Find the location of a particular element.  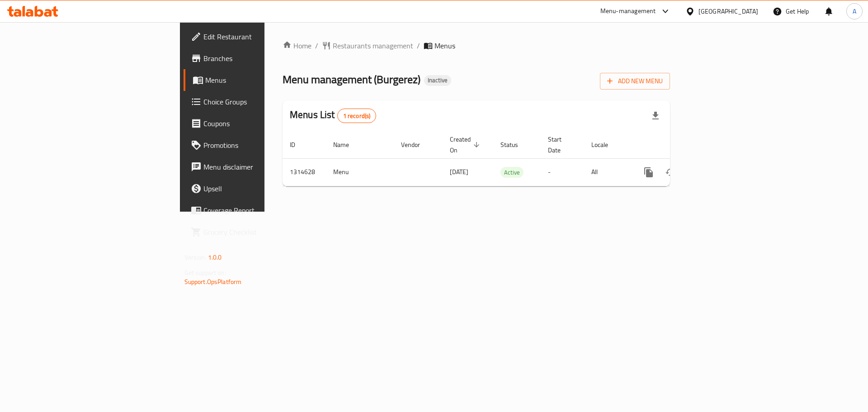

a: Coverage Report is located at coordinates (254, 210).